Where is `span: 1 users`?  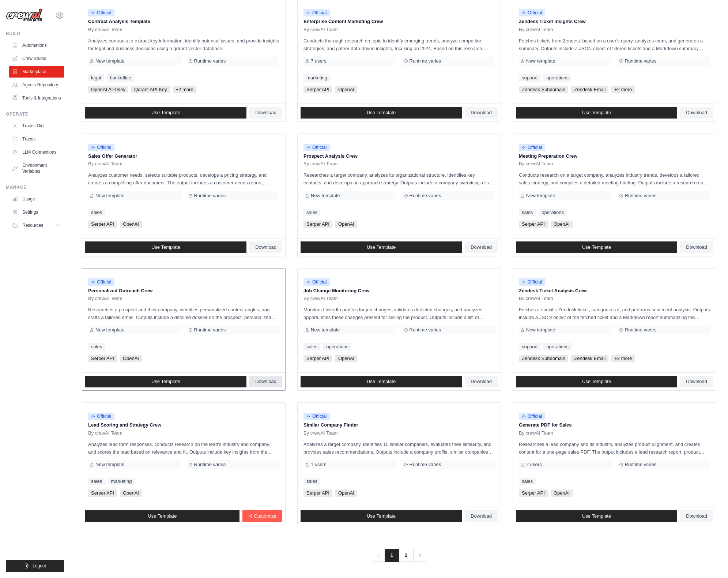
span: 1 users is located at coordinates (318, 465).